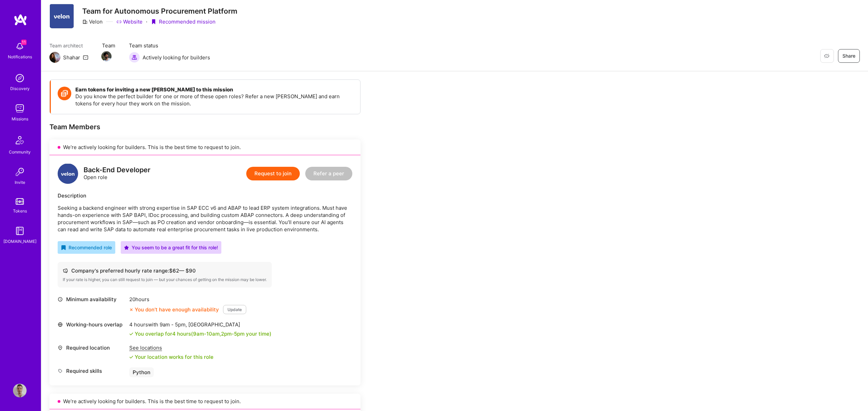  What do you see at coordinates (205, 127) in the screenshot?
I see `div: Team Members` at bounding box center [205, 127].